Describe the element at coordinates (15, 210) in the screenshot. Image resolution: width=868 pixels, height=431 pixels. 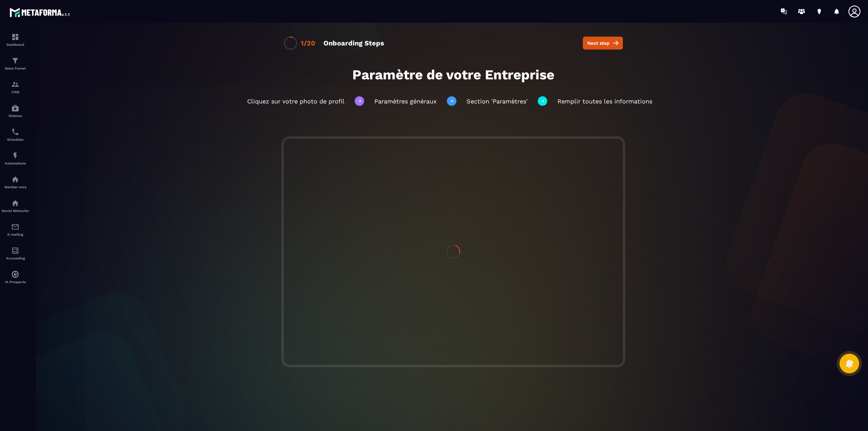
I see `p: Social Networks` at that location.